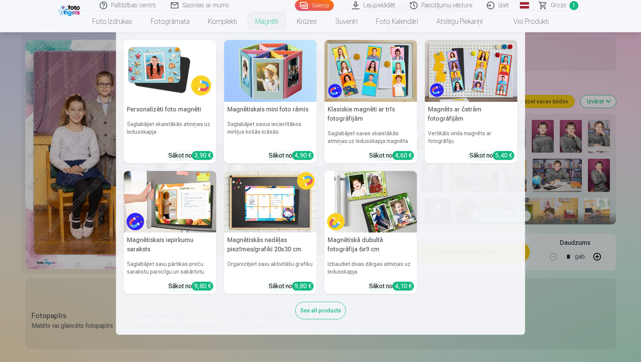 The height and width of the screenshot is (362, 641). Describe the element at coordinates (270, 71) in the screenshot. I see `img: Magnētiskais mini foto rāmis` at that location.